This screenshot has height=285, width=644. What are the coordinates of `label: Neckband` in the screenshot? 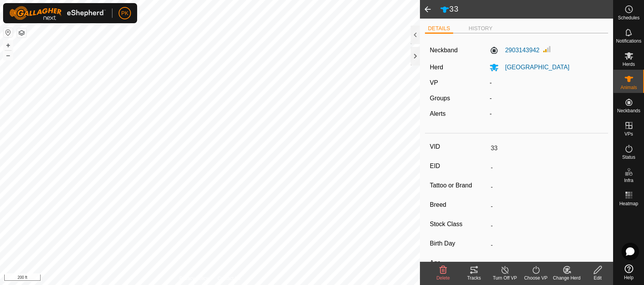 It's located at (444, 51).